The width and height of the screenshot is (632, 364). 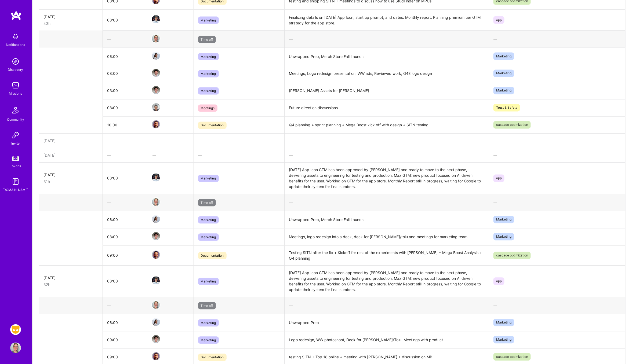 What do you see at coordinates (16, 330) in the screenshot?
I see `a: Grindr: Product & Marketing` at bounding box center [16, 330].